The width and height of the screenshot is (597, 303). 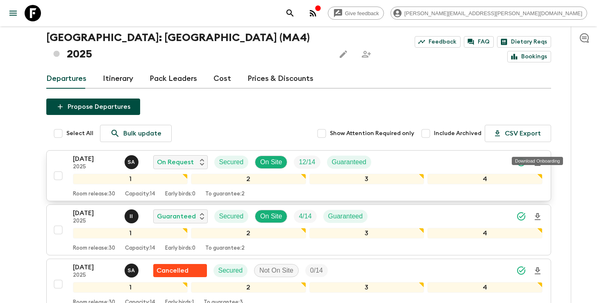 I want to click on p: On Request, so click(x=175, y=162).